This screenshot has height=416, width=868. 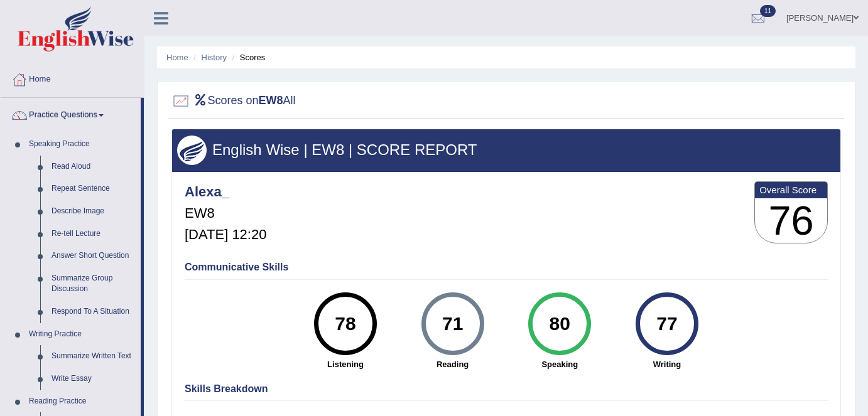 I want to click on a: Respond To A Situation, so click(x=93, y=312).